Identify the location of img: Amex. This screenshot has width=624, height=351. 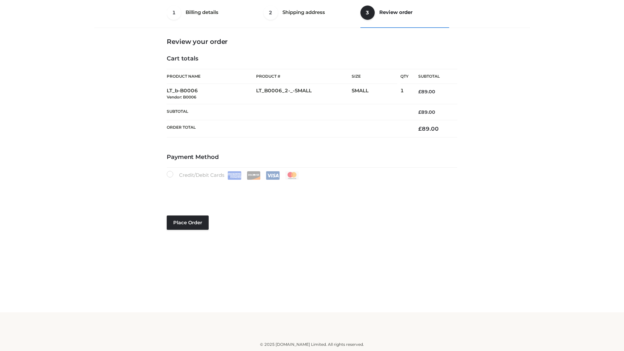
(234, 175).